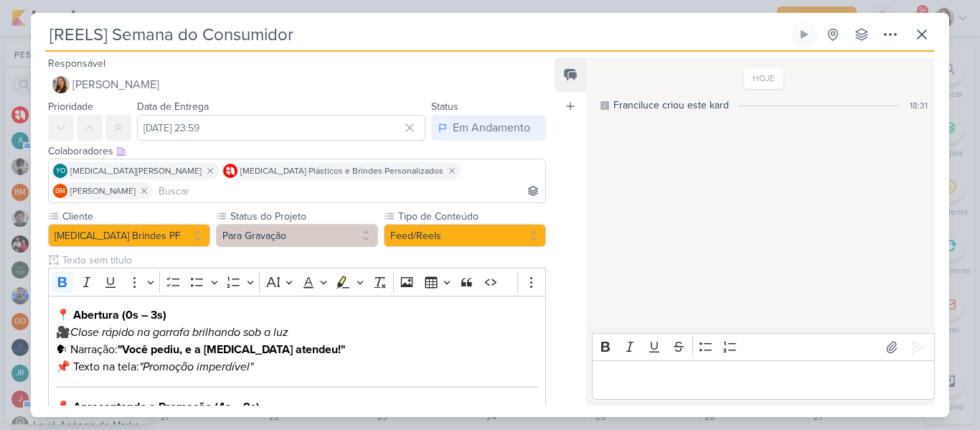 The width and height of the screenshot is (980, 430). I want to click on input: Buscar, so click(349, 191).